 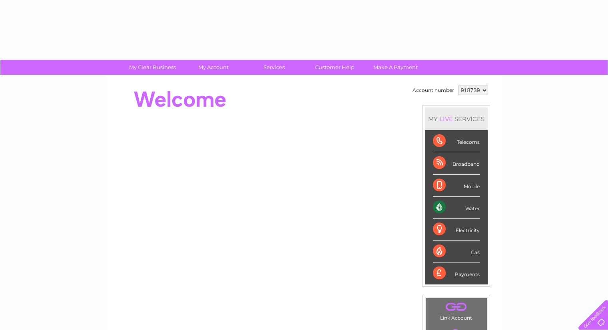 I want to click on div: Water, so click(x=456, y=208).